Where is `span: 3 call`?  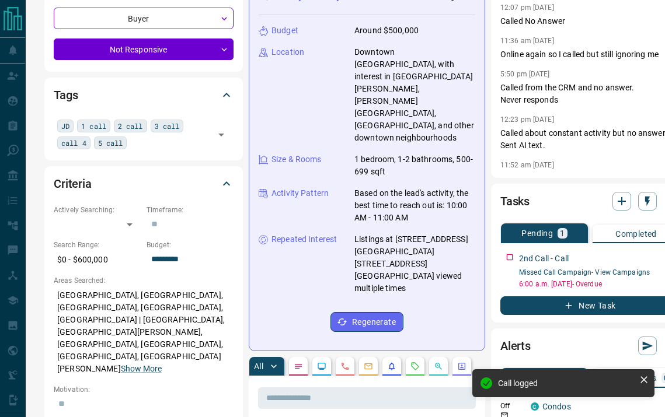
span: 3 call is located at coordinates (167, 126).